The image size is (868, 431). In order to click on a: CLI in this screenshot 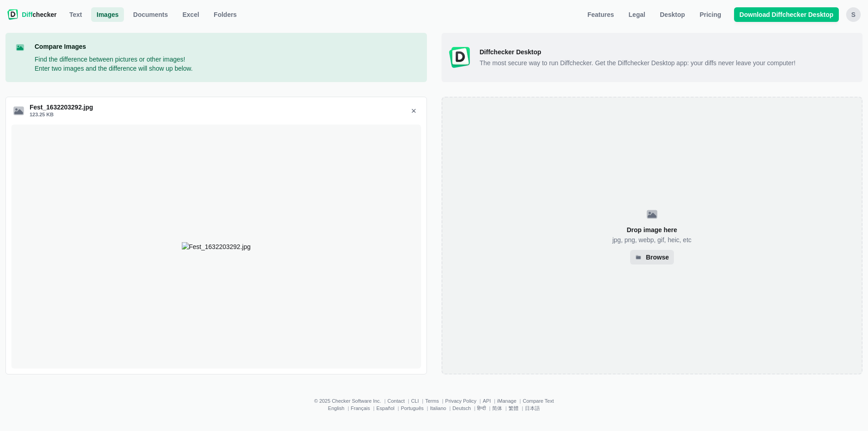, I will do `click(415, 401)`.